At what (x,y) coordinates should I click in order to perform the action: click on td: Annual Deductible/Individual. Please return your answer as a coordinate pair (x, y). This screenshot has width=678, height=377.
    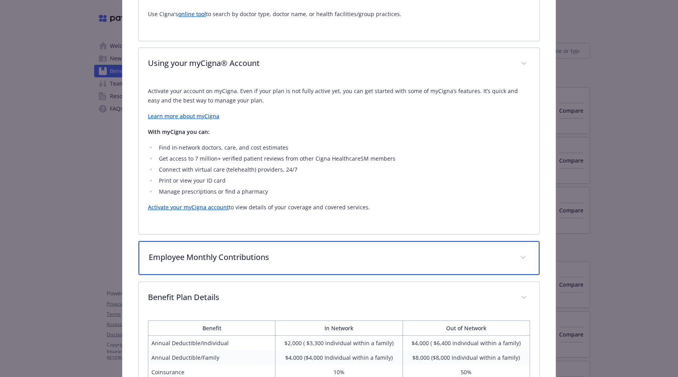
    Looking at the image, I should click on (212, 342).